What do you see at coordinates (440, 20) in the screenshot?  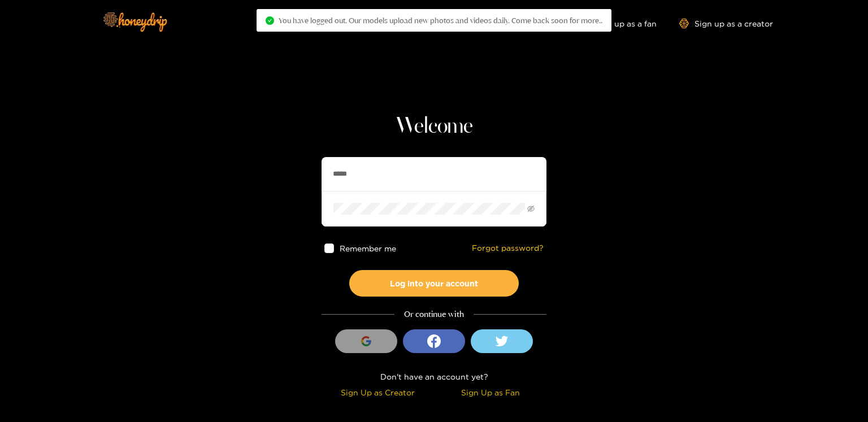 I see `span: You have logged out. Our models upload new photos and videos daily. Come back soon for more..` at bounding box center [440, 20].